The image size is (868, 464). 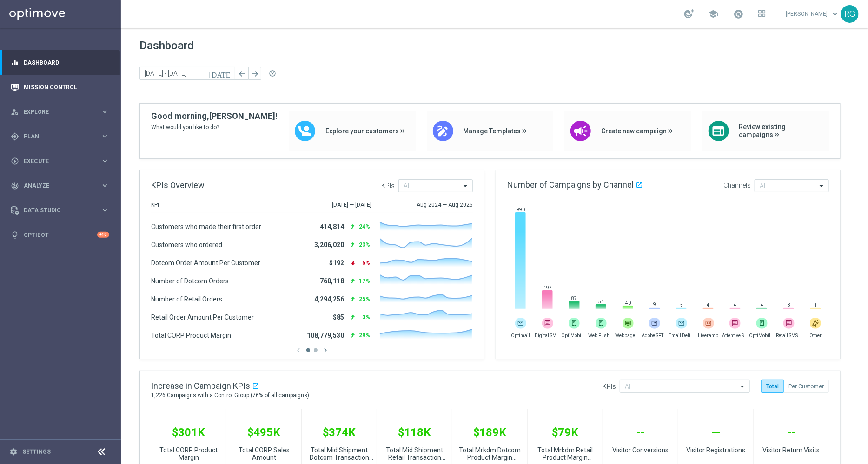 What do you see at coordinates (60, 112) in the screenshot?
I see `button: person_search Explore keyboard_arrow_right` at bounding box center [60, 112].